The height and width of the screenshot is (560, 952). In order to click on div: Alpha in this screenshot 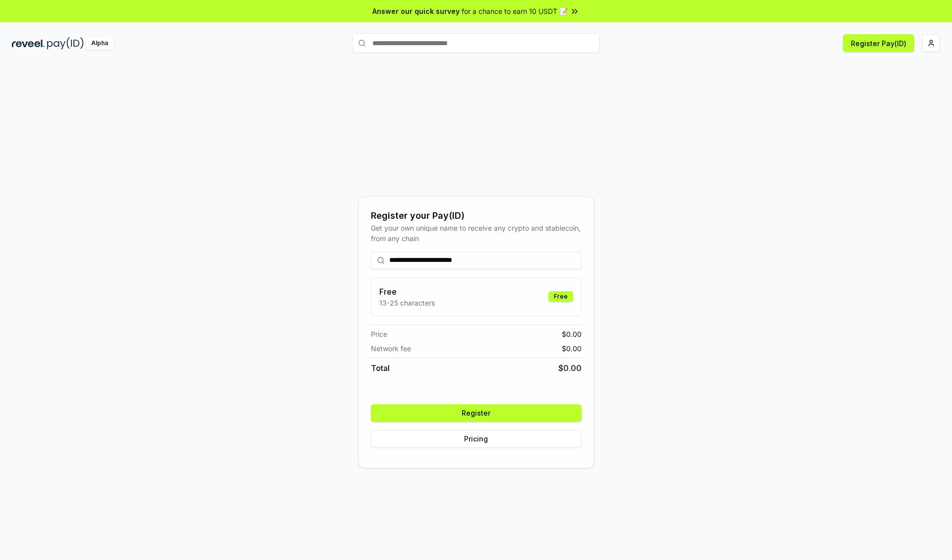, I will do `click(100, 43)`.